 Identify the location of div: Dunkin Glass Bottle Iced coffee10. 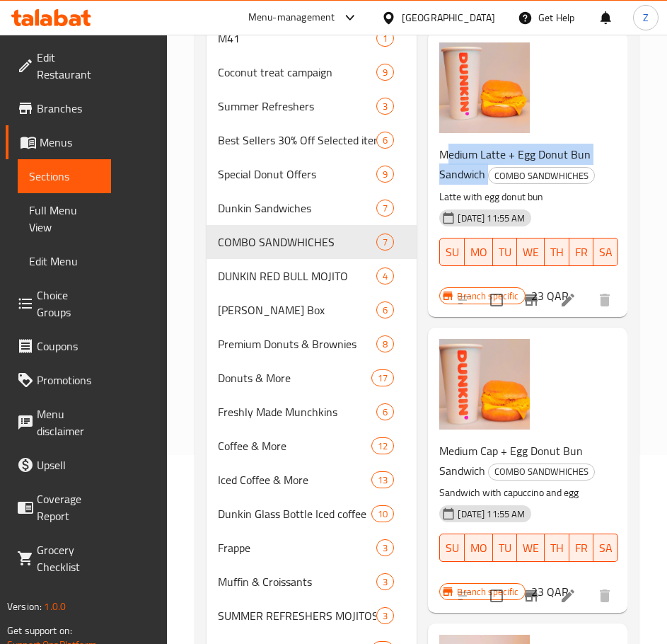
(312, 514).